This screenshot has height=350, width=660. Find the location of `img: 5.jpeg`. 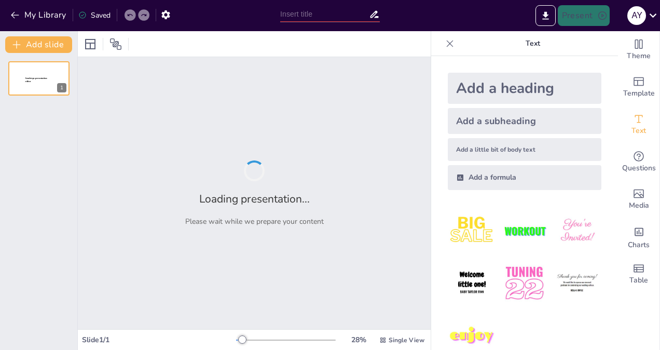

img: 5.jpeg is located at coordinates (524, 283).